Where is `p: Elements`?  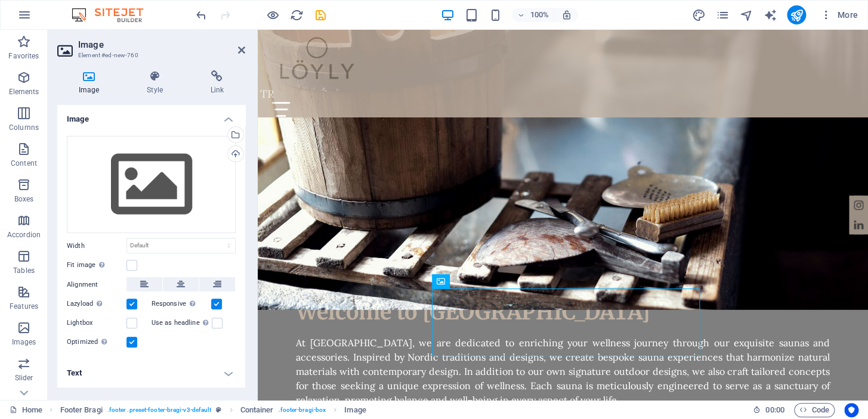
p: Elements is located at coordinates (24, 92).